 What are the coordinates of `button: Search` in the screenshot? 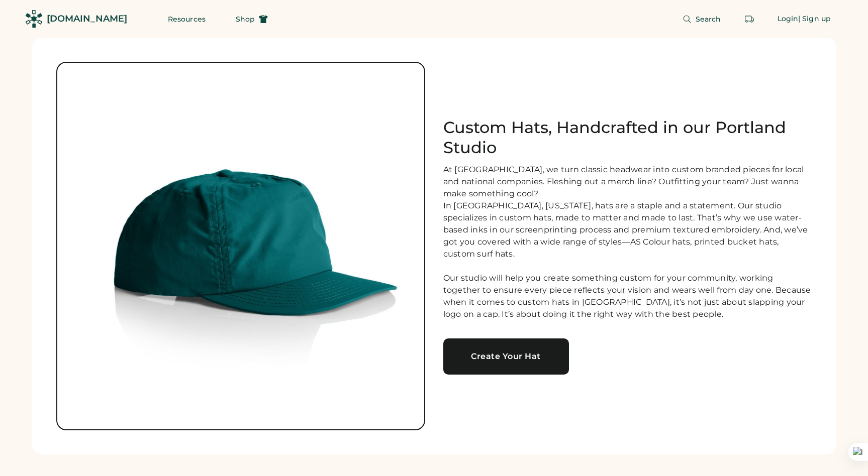 It's located at (702, 19).